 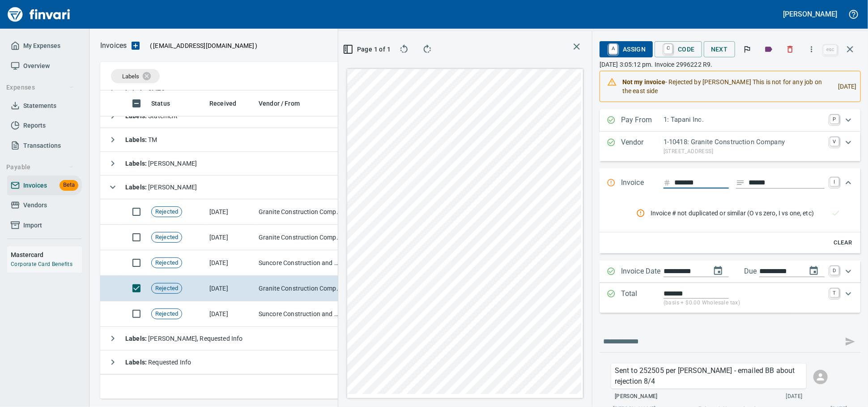 I want to click on span: Statements, so click(x=40, y=105).